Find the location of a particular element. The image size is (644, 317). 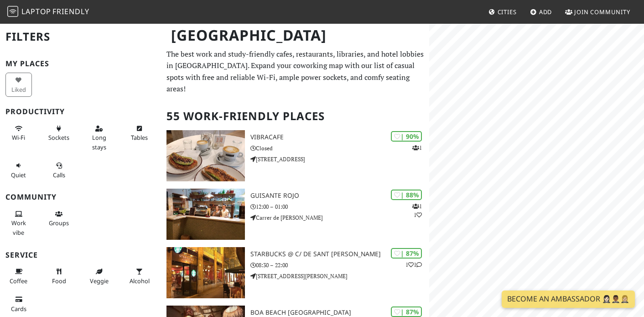

div: | 88% is located at coordinates (406, 195).